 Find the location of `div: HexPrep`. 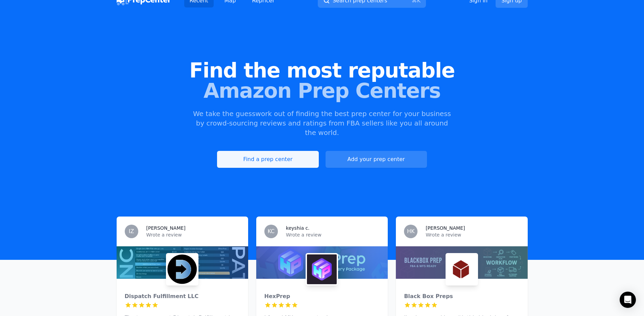

div: HexPrep is located at coordinates (322, 296).